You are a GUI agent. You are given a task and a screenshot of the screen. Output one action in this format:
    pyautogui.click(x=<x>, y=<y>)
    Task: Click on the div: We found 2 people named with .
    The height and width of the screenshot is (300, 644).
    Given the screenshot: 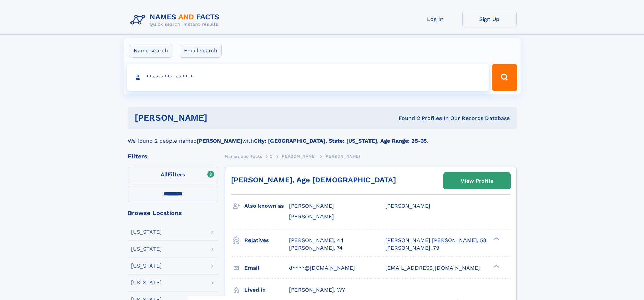 What is the action you would take?
    pyautogui.click(x=322, y=137)
    